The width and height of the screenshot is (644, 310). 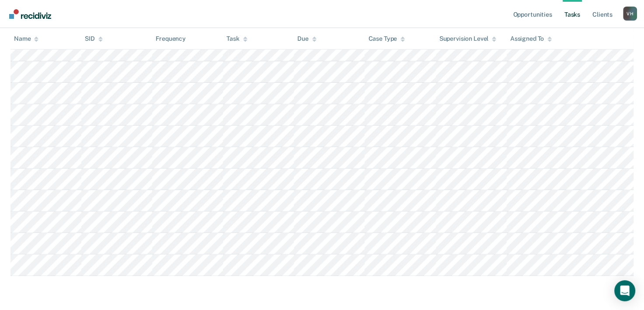 I want to click on img: Recidiviz, so click(x=30, y=14).